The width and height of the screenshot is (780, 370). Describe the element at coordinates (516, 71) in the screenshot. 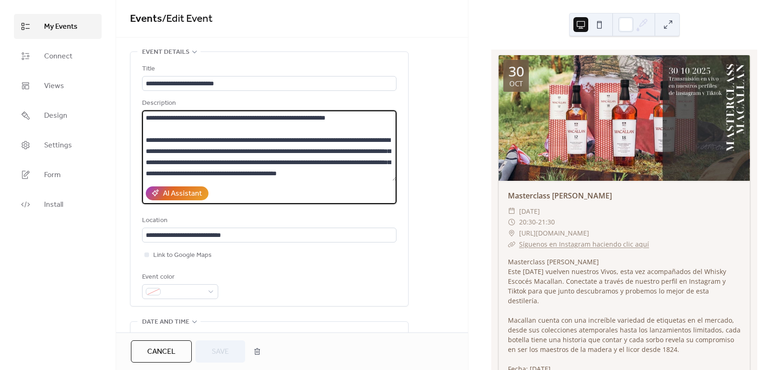

I see `div: 30` at that location.